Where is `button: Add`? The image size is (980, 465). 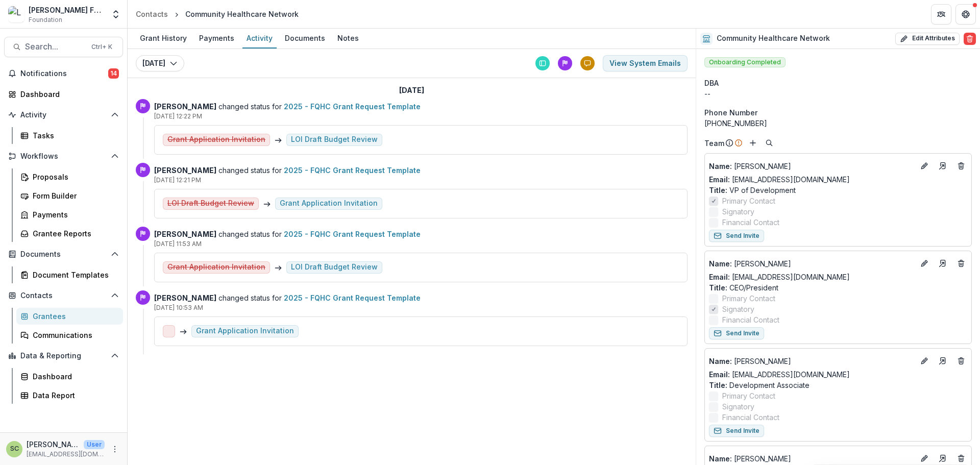 button: Add is located at coordinates (753, 143).